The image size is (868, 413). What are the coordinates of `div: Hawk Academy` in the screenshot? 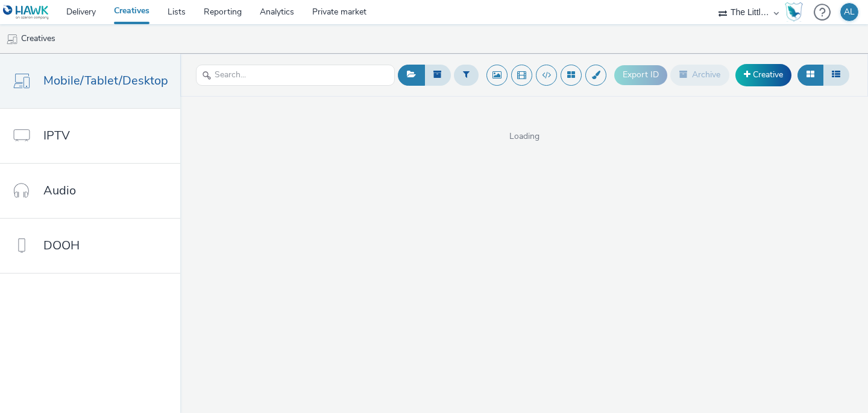 It's located at (794, 12).